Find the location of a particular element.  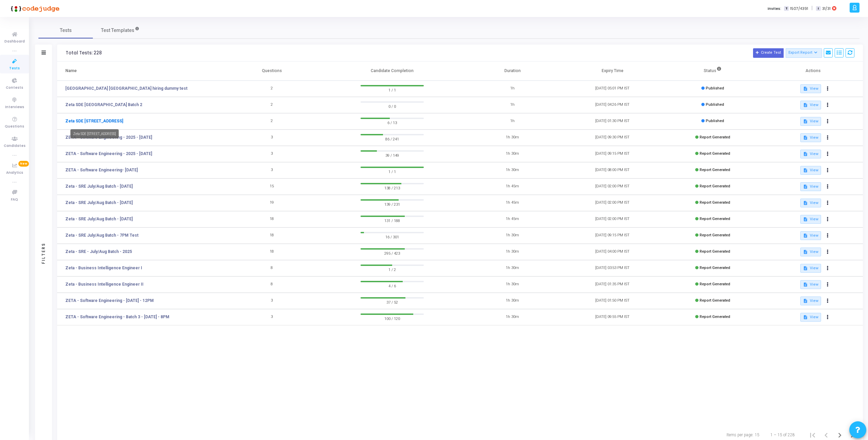

span: 139 / 231 is located at coordinates (392, 204).